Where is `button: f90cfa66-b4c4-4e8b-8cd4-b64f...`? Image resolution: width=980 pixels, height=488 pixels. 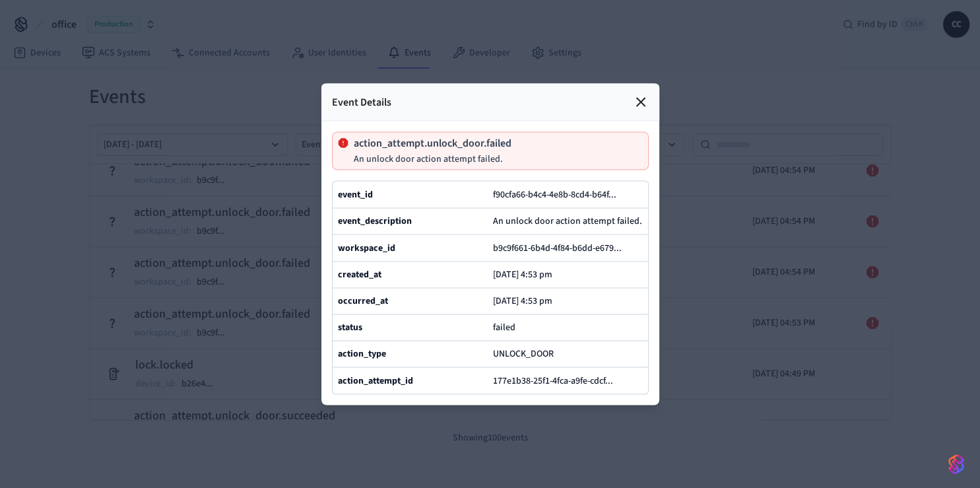 button: f90cfa66-b4c4-4e8b-8cd4-b64f... is located at coordinates (560, 194).